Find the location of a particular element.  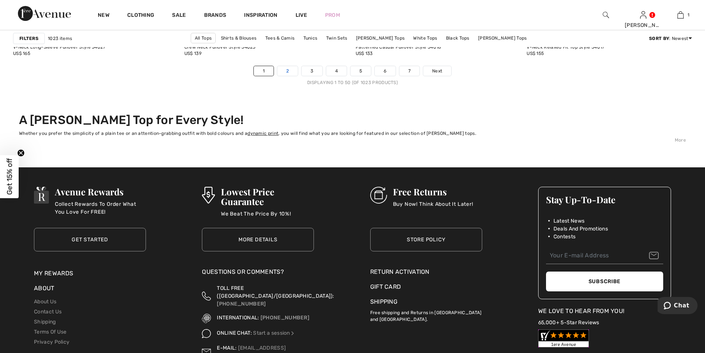

span: Contests is located at coordinates (564, 236).